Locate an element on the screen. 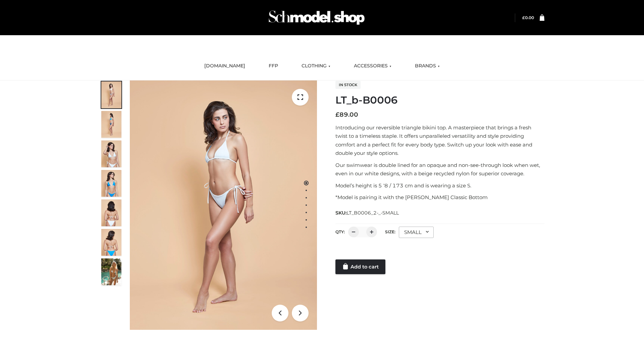  img: ArielClassicBikiniTop_CloudNine_AzureSky_OW114ECO_8-scaled.jpg is located at coordinates (111, 242).